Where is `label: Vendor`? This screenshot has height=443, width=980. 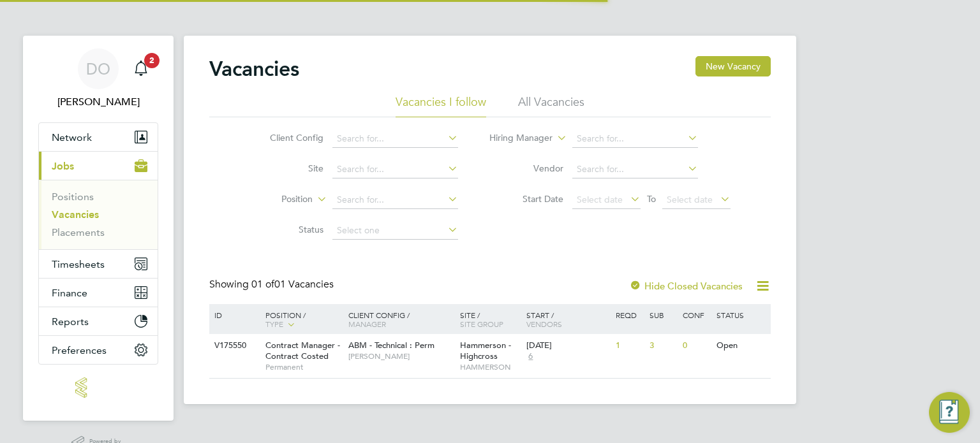
label: Vendor is located at coordinates (526, 168).